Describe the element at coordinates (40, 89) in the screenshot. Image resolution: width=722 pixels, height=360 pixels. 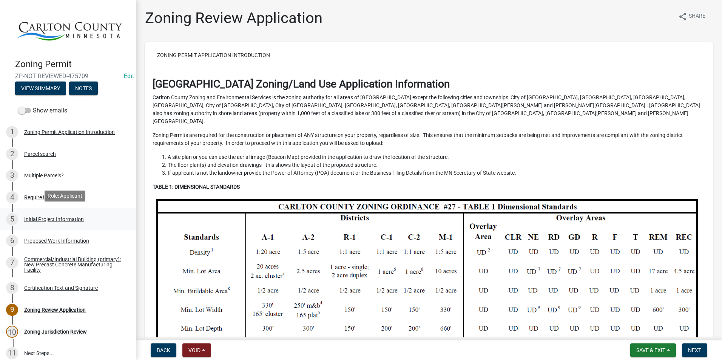
I see `wm-modal-confirm: Summary` at that location.